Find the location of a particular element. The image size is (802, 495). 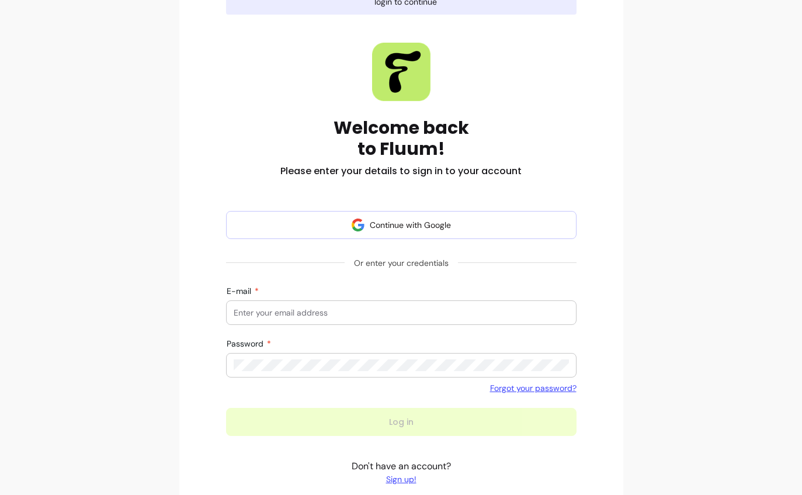

h2: Please enter your details to sign in to your account is located at coordinates (401, 171).